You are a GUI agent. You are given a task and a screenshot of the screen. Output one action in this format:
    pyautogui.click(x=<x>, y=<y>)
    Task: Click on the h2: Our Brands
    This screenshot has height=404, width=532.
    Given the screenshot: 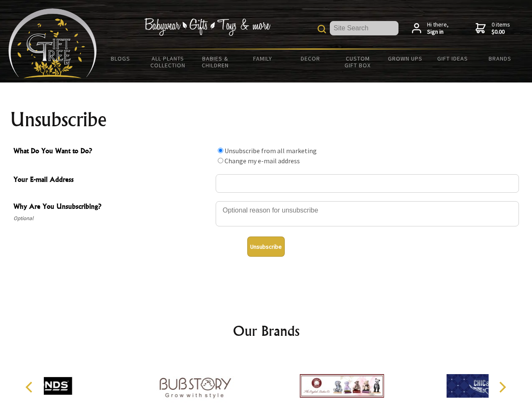 What is the action you would take?
    pyautogui.click(x=266, y=331)
    